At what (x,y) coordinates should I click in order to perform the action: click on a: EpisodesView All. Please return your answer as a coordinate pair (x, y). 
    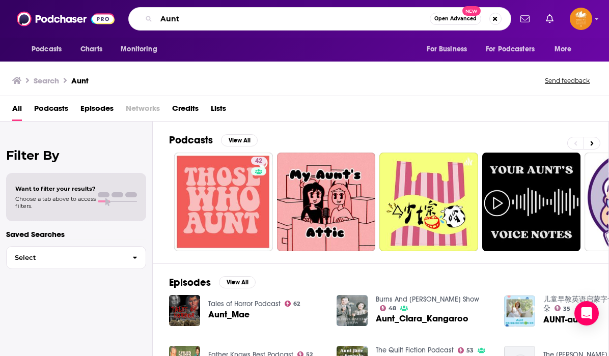
    Looking at the image, I should click on (212, 282).